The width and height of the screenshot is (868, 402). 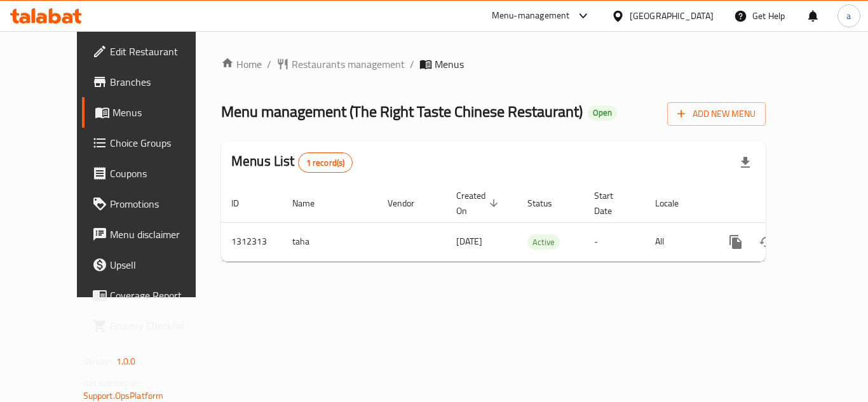 I want to click on a: Menu disclaimer, so click(x=152, y=235).